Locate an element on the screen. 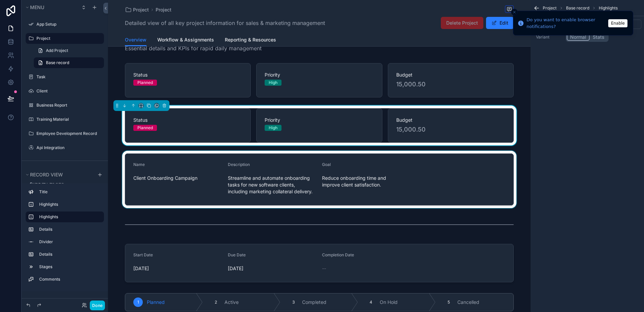  div: Planned is located at coordinates (145, 128).